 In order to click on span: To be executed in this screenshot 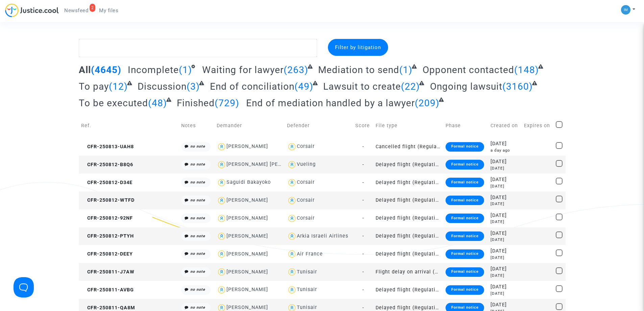, I will do `click(113, 103)`.